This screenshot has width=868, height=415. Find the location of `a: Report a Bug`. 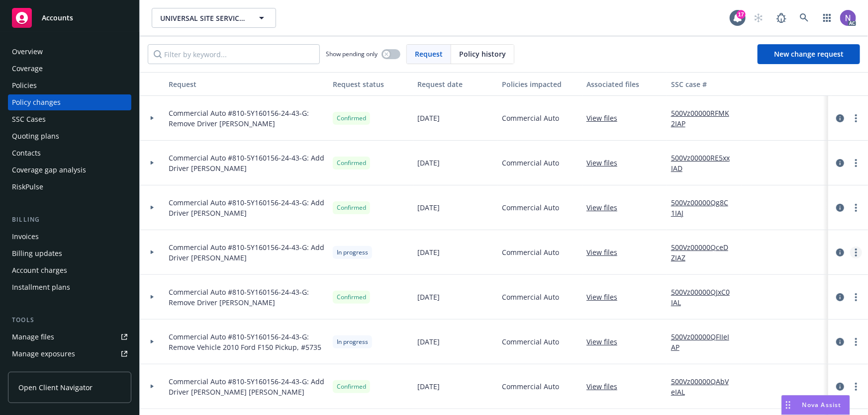

a: Report a Bug is located at coordinates (782, 18).